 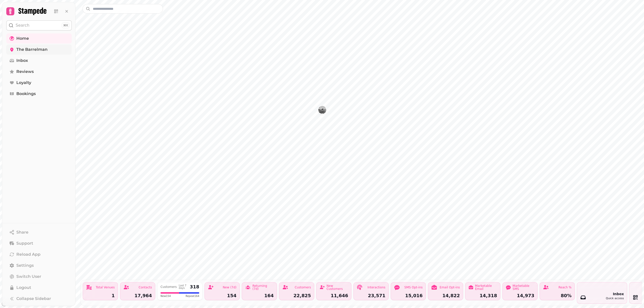 What do you see at coordinates (105, 287) in the screenshot?
I see `div: Total Venues` at bounding box center [105, 287].